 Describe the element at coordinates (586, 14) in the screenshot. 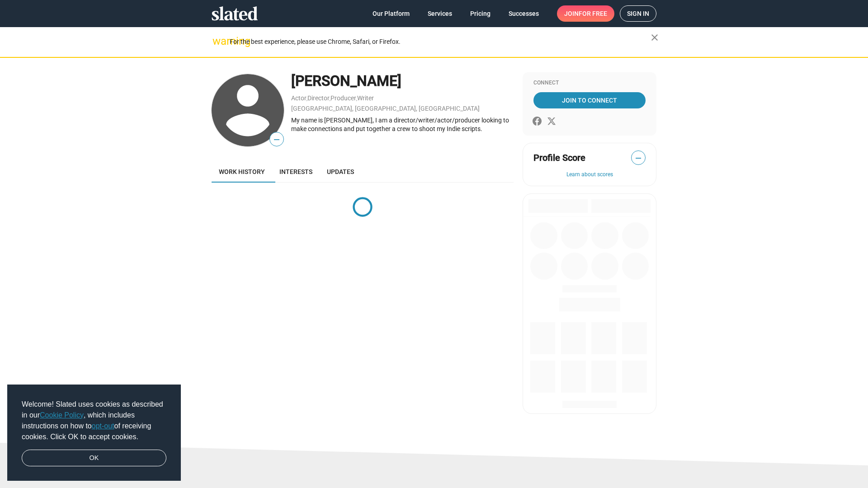

I see `span: Join` at that location.